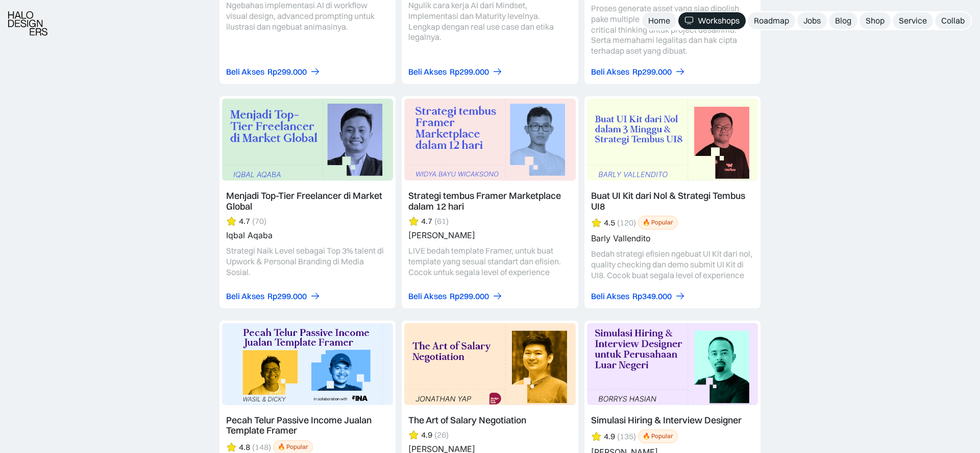 The image size is (980, 453). What do you see at coordinates (954, 21) in the screenshot?
I see `div: Collab` at bounding box center [954, 21].